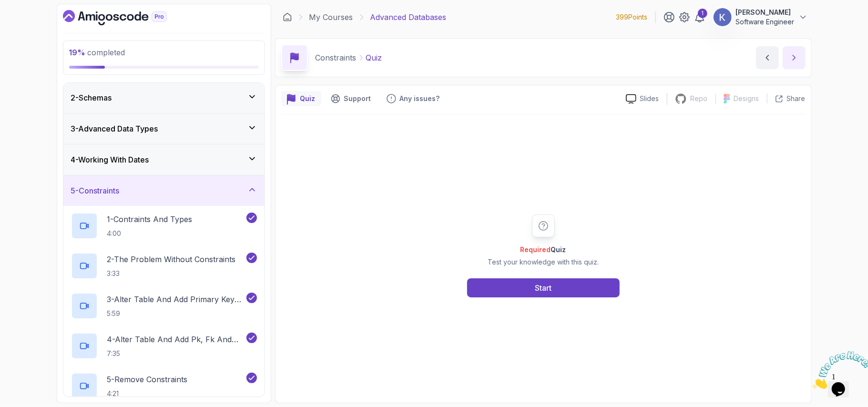 This screenshot has width=868, height=407. What do you see at coordinates (164, 98) in the screenshot?
I see `button: 2-Schemas` at bounding box center [164, 98].